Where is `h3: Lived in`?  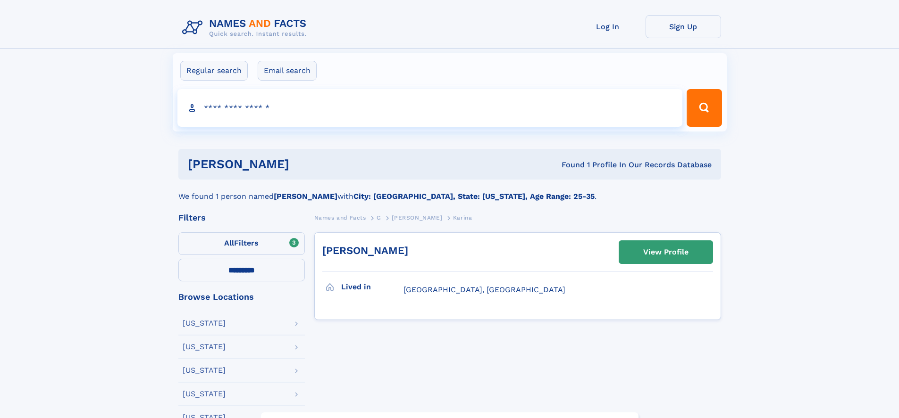
h3: Lived in is located at coordinates (372, 287).